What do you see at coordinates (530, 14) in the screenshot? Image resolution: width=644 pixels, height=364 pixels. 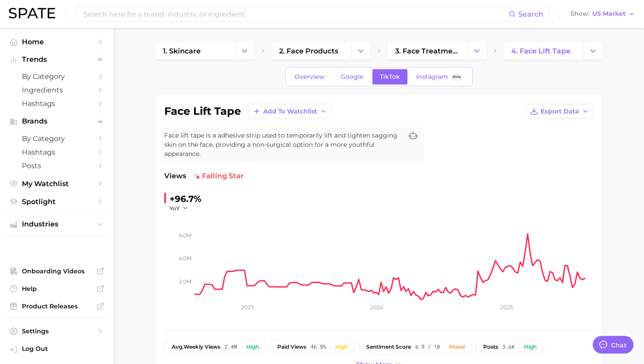 I see `span: Search` at bounding box center [530, 14].